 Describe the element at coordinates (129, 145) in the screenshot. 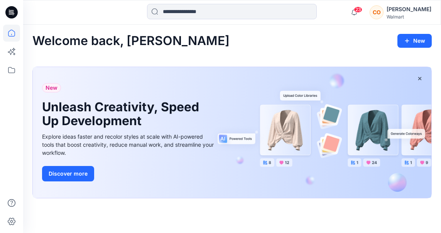

I see `div: Explore ideas faster and recolor styles at scale with AI-powered tools that boost creativity, red...` at that location.